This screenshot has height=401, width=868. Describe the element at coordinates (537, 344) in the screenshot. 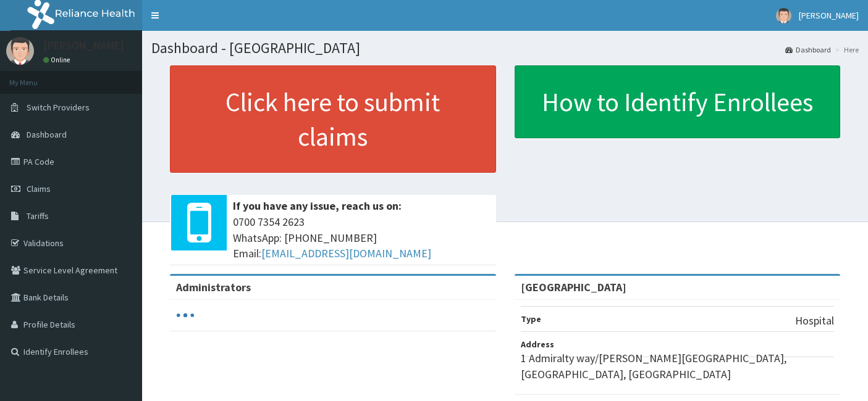

I see `b: Address` at that location.